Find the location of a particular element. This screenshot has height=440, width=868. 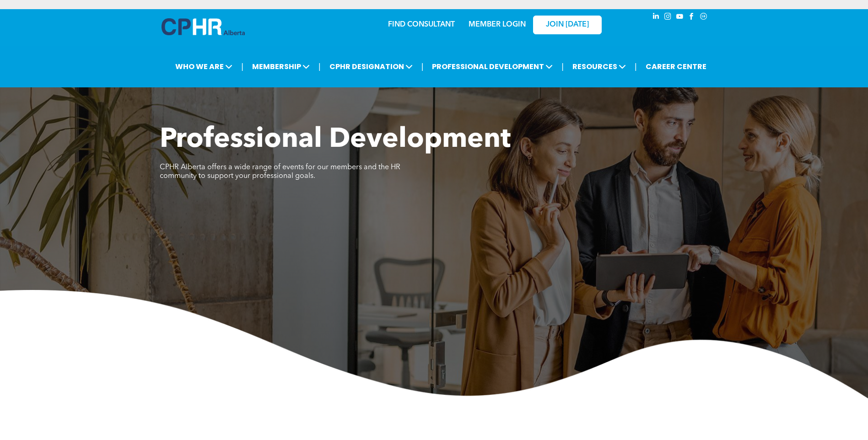

a: youtube is located at coordinates (680, 17).